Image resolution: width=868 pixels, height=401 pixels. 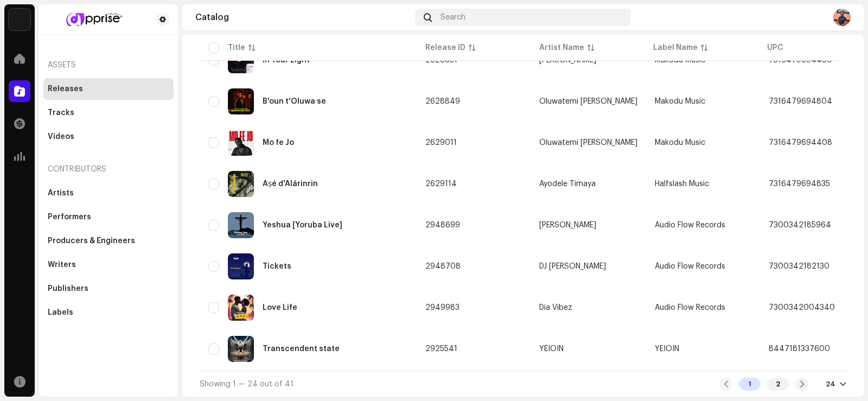 What do you see at coordinates (65, 89) in the screenshot?
I see `div: Releases` at bounding box center [65, 89].